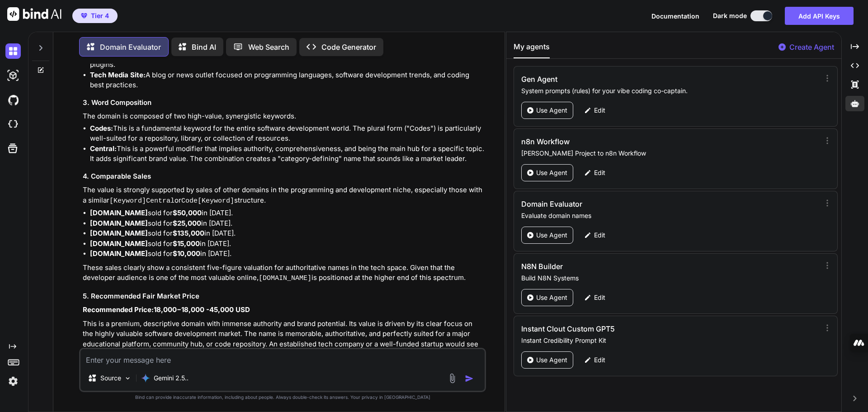  Describe the element at coordinates (284, 339) in the screenshot. I see `p: This is a premium, descriptive domain with immense authority and brand potential. Its value is dr...` at that location.